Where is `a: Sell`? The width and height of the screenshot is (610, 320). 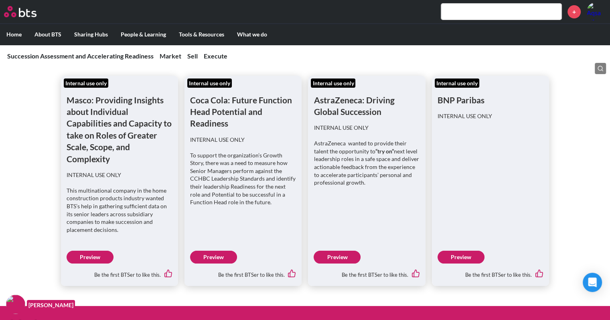
a: Sell is located at coordinates (193, 56).